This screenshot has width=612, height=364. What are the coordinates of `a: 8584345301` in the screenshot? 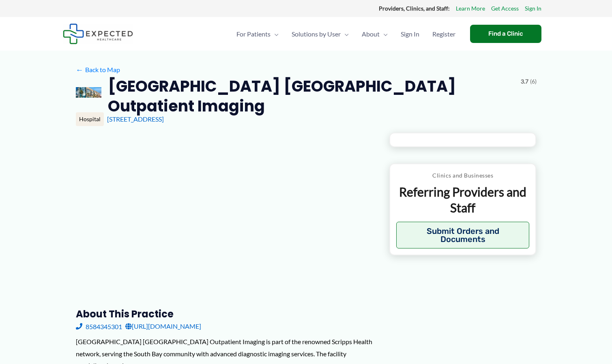 It's located at (99, 327).